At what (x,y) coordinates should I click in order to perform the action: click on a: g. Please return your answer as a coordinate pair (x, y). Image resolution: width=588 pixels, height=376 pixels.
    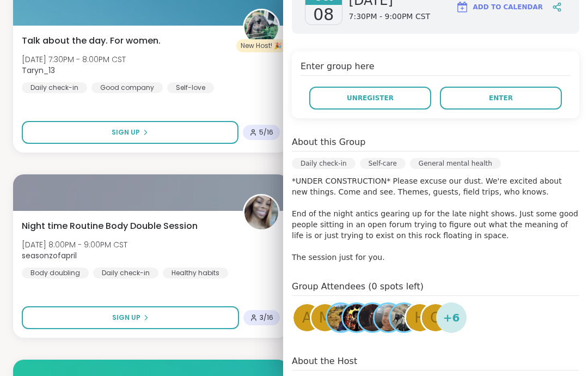
    Looking at the image, I should click on (435, 318).